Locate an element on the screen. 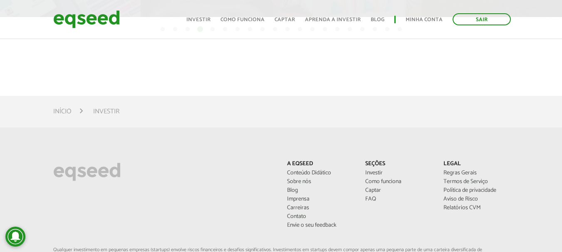 The image size is (562, 252). p: A EqSeed is located at coordinates (320, 164).